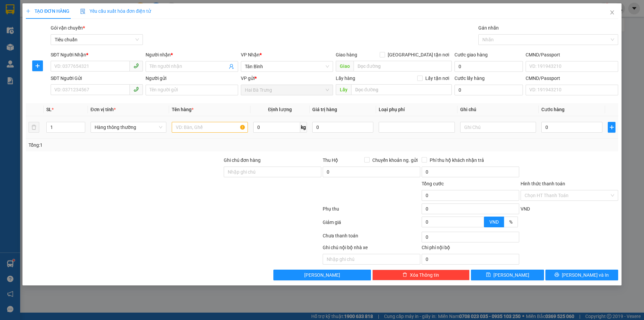 The height and width of the screenshot is (320, 644). Describe the element at coordinates (470, 249) in the screenshot. I see `div: Chi phí nội bộ` at that location.